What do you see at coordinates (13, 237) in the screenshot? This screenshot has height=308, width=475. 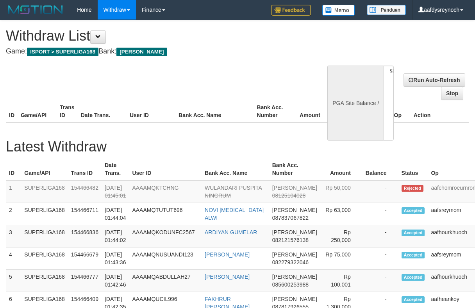 I see `td: 3` at bounding box center [13, 237].